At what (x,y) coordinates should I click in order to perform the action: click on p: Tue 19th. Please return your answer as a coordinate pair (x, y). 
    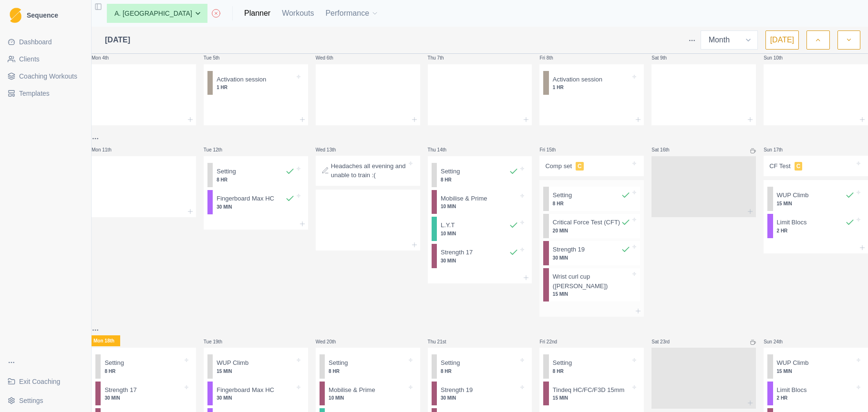
    Looking at the image, I should click on (218, 341).